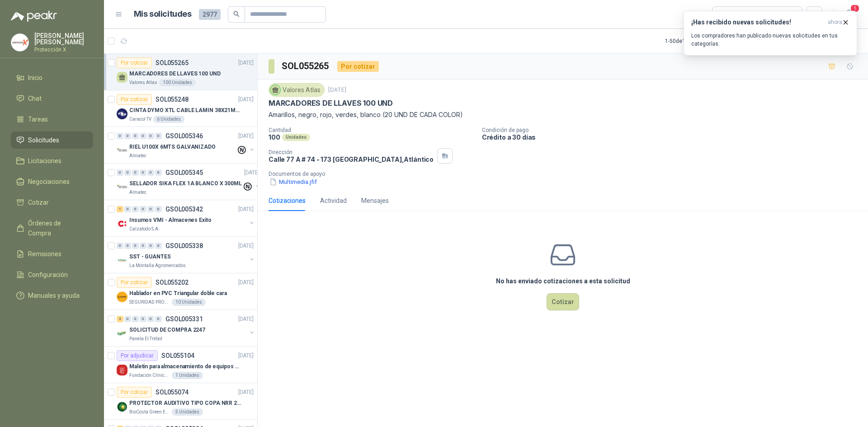 The height and width of the screenshot is (427, 868). What do you see at coordinates (287, 201) in the screenshot?
I see `div: Cotizaciones` at bounding box center [287, 201].